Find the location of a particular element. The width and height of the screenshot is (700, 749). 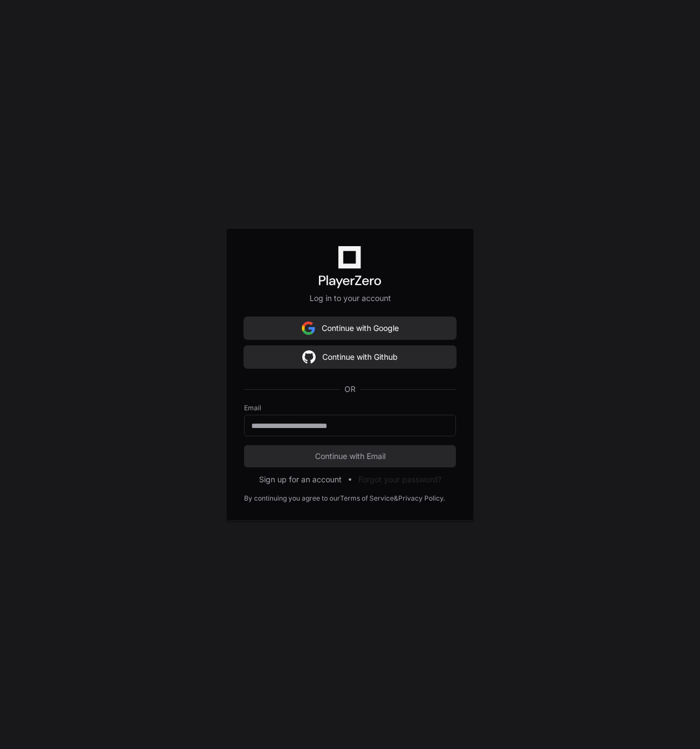

p: Log in to your account is located at coordinates (350, 299).